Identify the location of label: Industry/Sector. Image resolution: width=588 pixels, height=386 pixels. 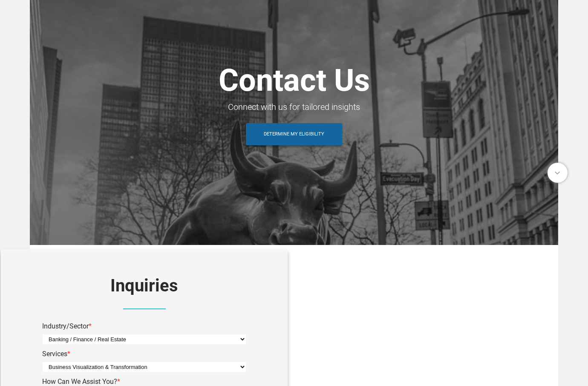
(67, 326).